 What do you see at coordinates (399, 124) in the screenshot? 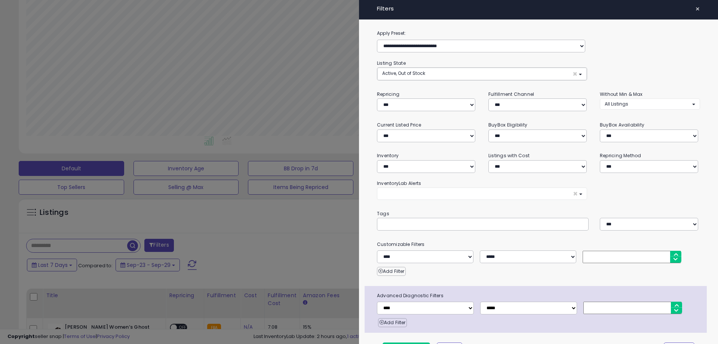
I see `small: Current Listed Price` at bounding box center [399, 124].